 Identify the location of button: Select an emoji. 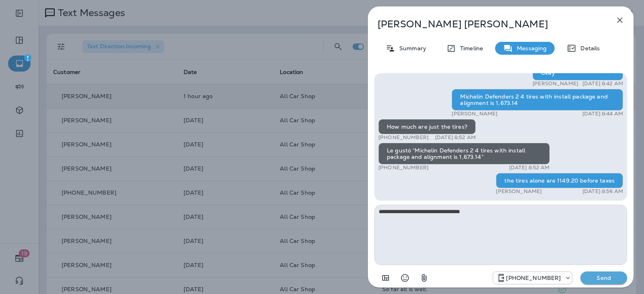
(405, 278).